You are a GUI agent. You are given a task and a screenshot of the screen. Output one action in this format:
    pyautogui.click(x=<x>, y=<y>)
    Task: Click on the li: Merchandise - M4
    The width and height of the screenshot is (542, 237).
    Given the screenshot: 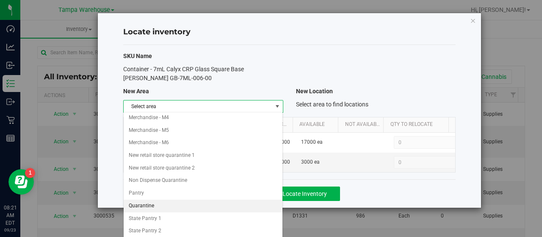 What is the action you would take?
    pyautogui.click(x=203, y=118)
    